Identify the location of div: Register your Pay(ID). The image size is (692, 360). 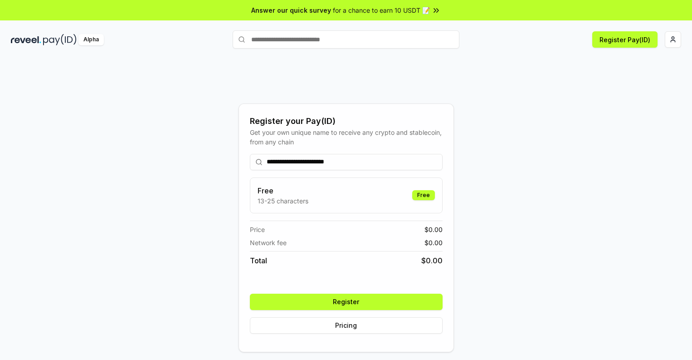
(346, 121).